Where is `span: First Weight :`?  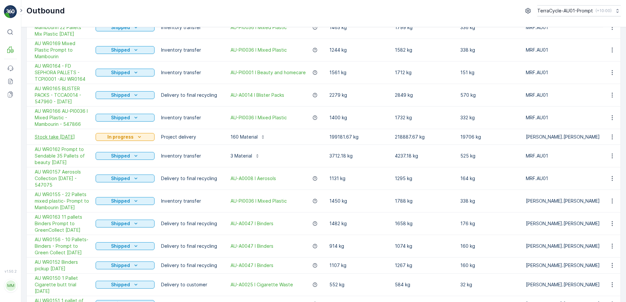
span: First Weight : is located at coordinates (21, 132).